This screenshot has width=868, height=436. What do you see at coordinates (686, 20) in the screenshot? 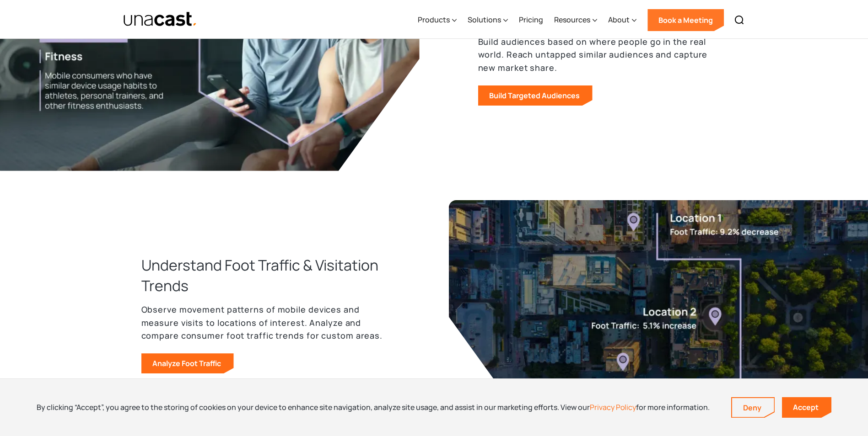
I see `a: Book a Meeting` at bounding box center [686, 20].